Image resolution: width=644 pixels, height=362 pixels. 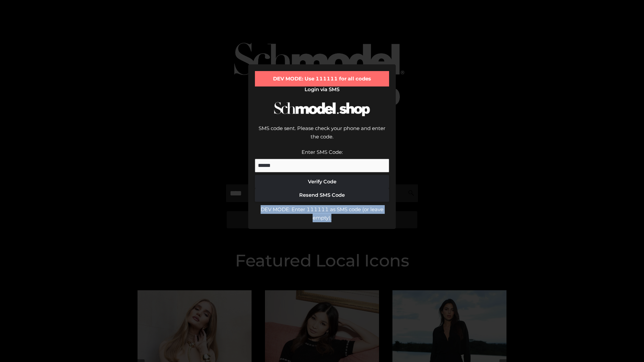 I want to click on h2: Login via SMS, so click(x=322, y=90).